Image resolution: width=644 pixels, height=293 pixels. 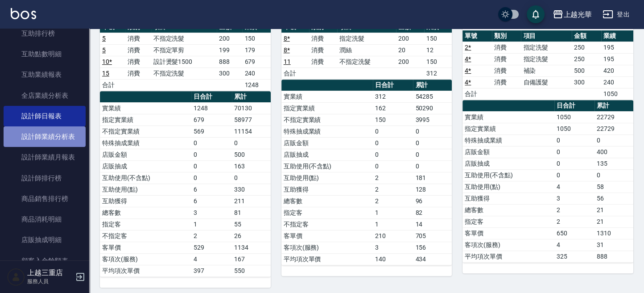 I want to click on td: 3, so click(x=393, y=247).